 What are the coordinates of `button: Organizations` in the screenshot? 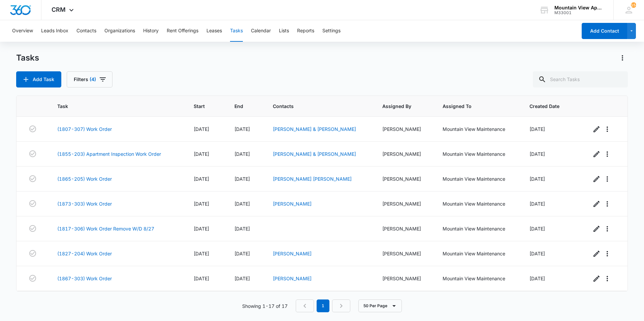 It's located at (119, 31).